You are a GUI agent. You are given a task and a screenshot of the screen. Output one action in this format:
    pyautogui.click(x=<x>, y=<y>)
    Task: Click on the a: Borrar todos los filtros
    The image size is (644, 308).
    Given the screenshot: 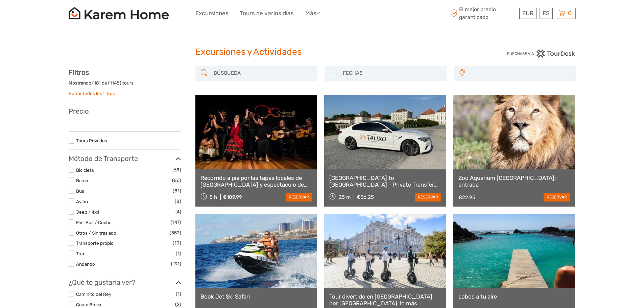 What is the action you would take?
    pyautogui.click(x=92, y=93)
    